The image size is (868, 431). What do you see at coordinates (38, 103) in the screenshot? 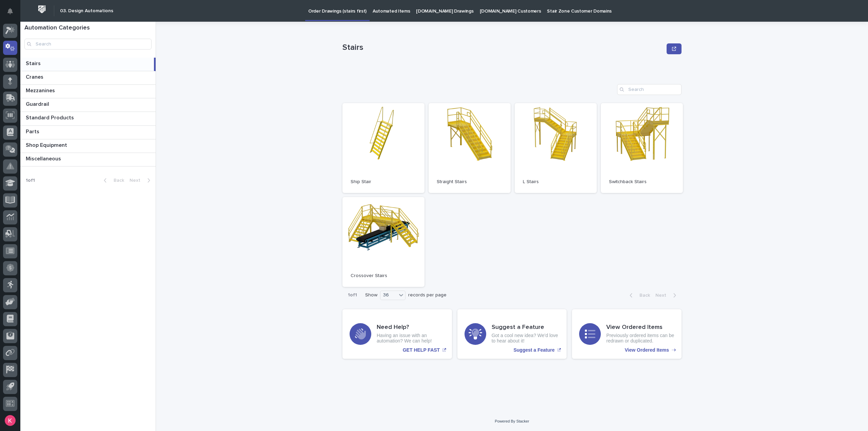
I see `p: Guardrail` at bounding box center [38, 103].